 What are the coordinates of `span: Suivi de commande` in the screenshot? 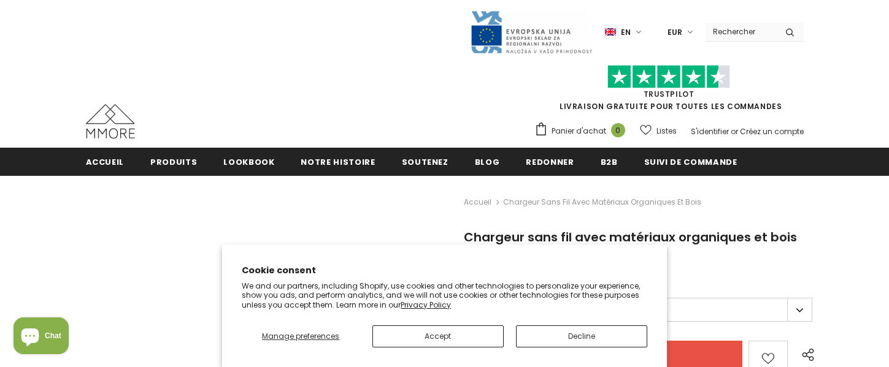 It's located at (691, 162).